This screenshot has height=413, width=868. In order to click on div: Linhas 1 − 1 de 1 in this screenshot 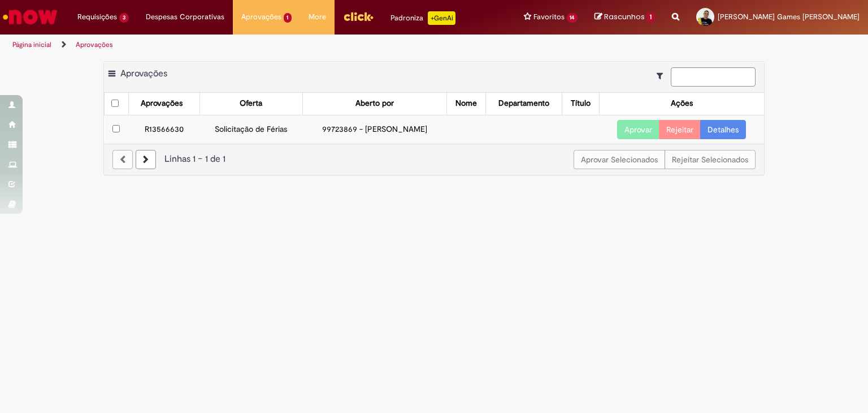, I will do `click(434, 159)`.